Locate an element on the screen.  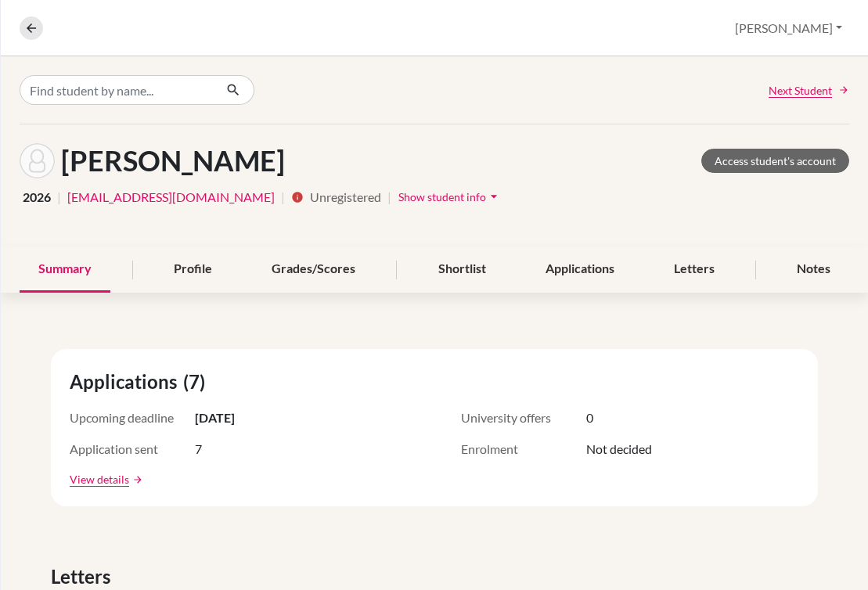
span: Not decided is located at coordinates (619, 449).